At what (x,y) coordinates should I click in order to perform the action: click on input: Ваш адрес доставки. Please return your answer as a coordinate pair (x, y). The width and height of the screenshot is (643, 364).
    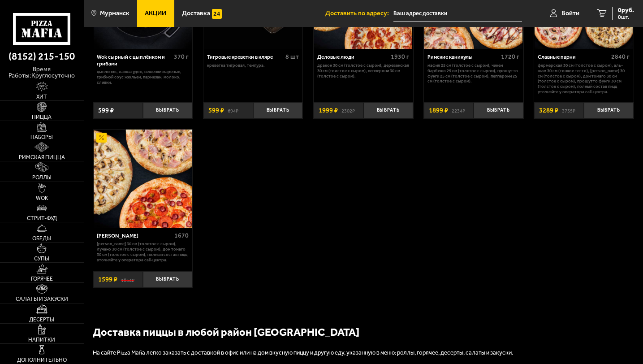
    Looking at the image, I should click on (458, 14).